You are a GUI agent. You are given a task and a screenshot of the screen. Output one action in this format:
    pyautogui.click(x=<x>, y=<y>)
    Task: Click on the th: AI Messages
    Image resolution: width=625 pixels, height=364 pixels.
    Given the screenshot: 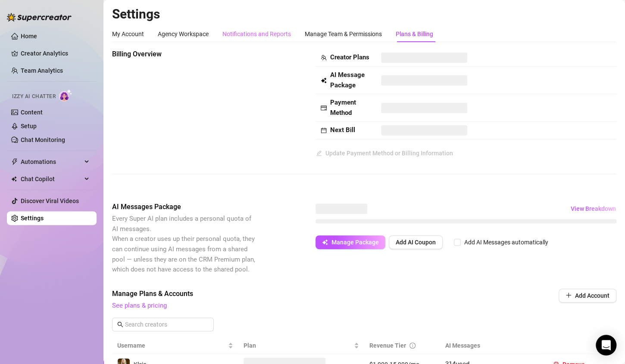 What is the action you would take?
    pyautogui.click(x=491, y=346)
    